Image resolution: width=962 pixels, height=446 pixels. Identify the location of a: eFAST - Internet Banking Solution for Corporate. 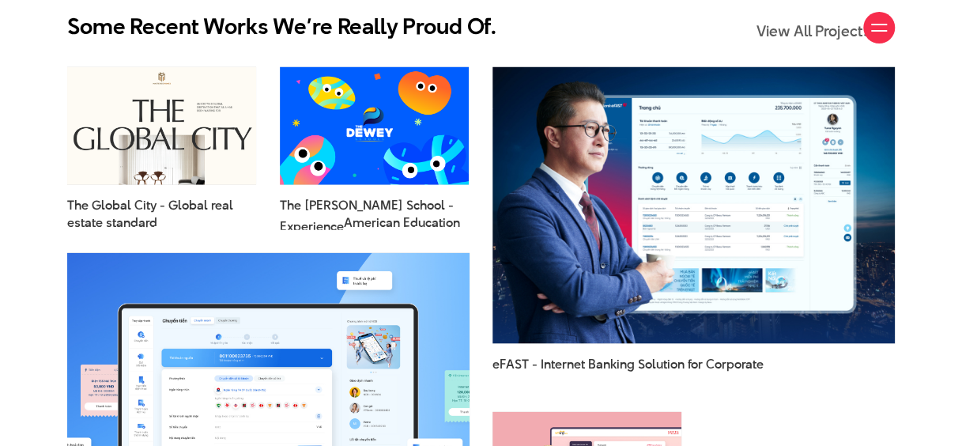
(693, 372).